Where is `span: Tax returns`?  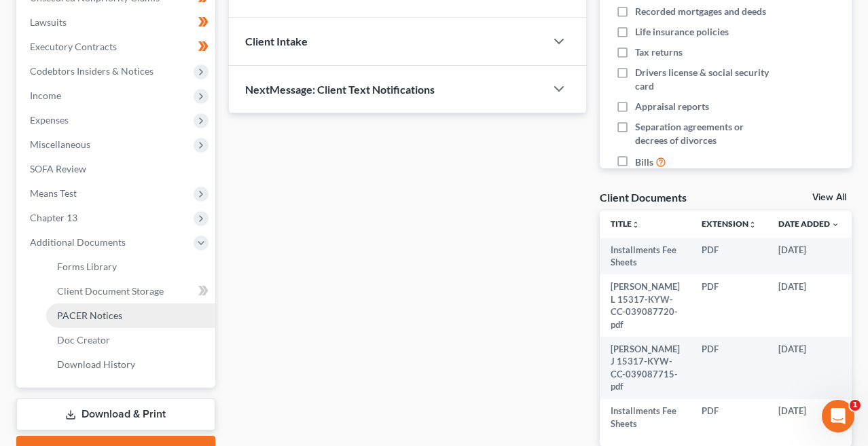
span: Tax returns is located at coordinates (659, 53).